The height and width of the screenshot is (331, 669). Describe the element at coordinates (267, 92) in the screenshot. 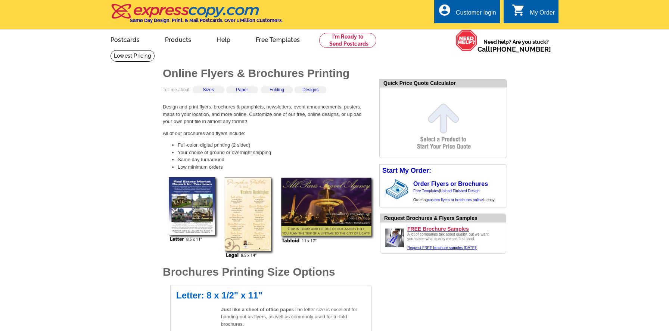

I see `div: Tell me about:` at that location.